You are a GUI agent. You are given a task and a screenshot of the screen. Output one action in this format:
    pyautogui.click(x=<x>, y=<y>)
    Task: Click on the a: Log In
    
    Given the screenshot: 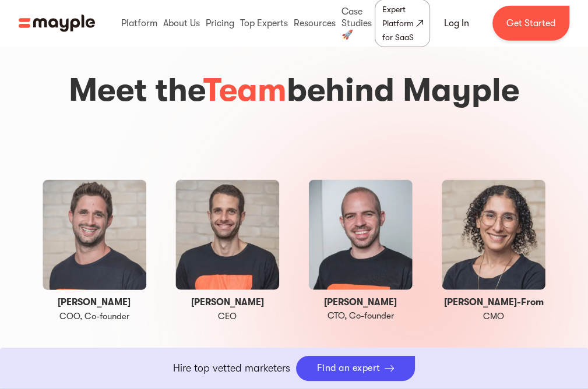 What is the action you would take?
    pyautogui.click(x=456, y=23)
    